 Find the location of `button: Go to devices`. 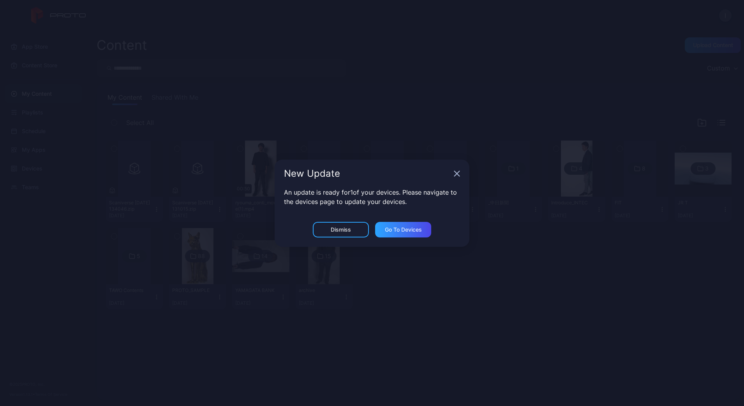

button: Go to devices is located at coordinates (403, 230).